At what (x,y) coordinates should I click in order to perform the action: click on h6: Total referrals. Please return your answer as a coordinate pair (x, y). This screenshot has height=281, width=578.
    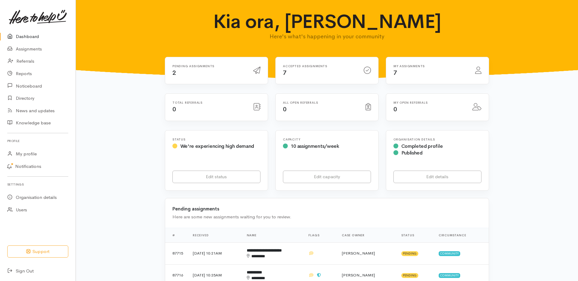
    Looking at the image, I should click on (209, 102).